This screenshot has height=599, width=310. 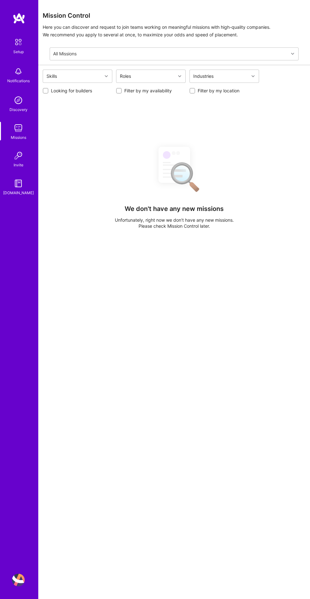 I want to click on div: Notifications, so click(x=18, y=81).